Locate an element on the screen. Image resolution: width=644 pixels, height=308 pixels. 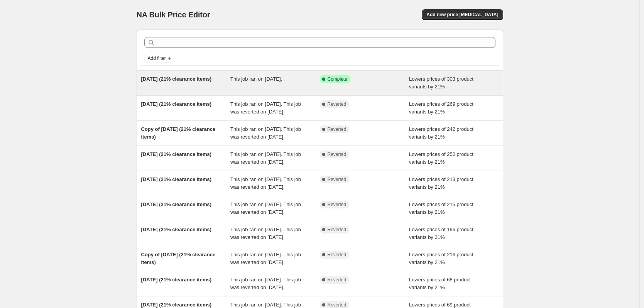
span: Add filter is located at coordinates (157, 58).